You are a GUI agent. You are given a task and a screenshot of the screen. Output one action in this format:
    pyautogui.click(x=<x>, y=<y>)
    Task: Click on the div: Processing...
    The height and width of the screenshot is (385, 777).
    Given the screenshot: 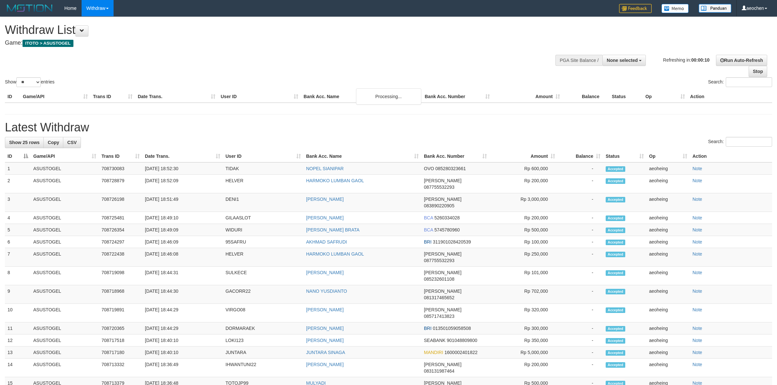 What is the action you would take?
    pyautogui.click(x=388, y=97)
    